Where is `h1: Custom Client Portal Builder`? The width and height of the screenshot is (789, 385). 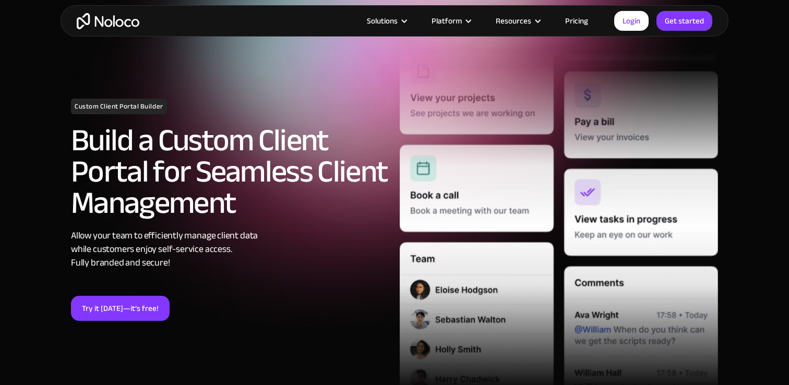
h1: Custom Client Portal Builder is located at coordinates (119, 106).